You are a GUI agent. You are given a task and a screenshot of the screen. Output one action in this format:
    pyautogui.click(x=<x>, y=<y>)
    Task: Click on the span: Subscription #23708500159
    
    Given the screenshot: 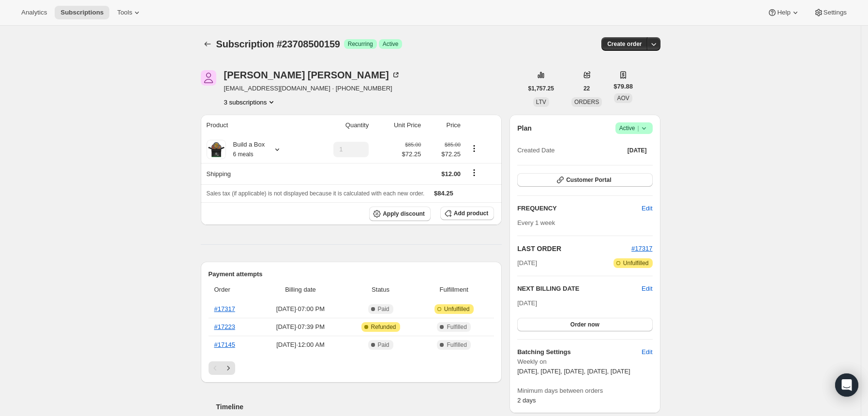 What is the action you would take?
    pyautogui.click(x=278, y=44)
    